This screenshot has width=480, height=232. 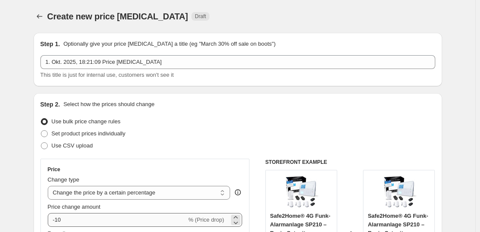 What do you see at coordinates (74, 206) in the screenshot?
I see `span: Price change amount` at bounding box center [74, 206].